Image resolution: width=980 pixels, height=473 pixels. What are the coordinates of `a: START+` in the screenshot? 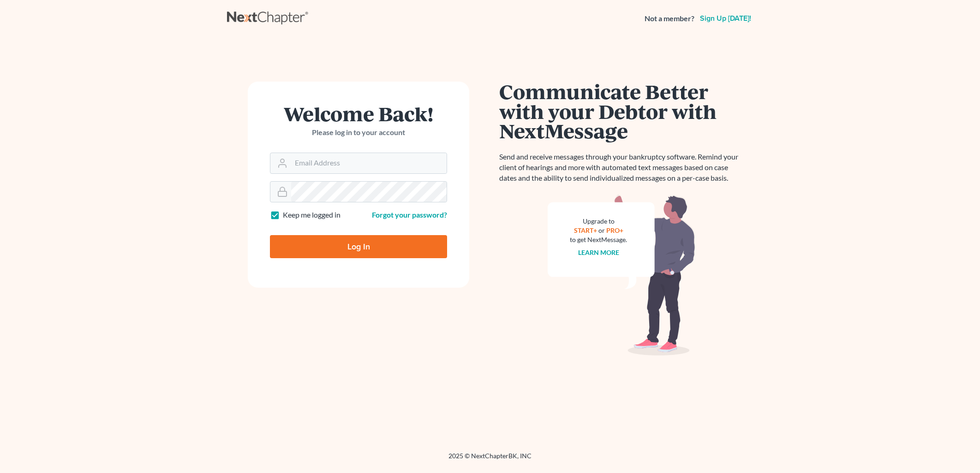 It's located at (585, 230).